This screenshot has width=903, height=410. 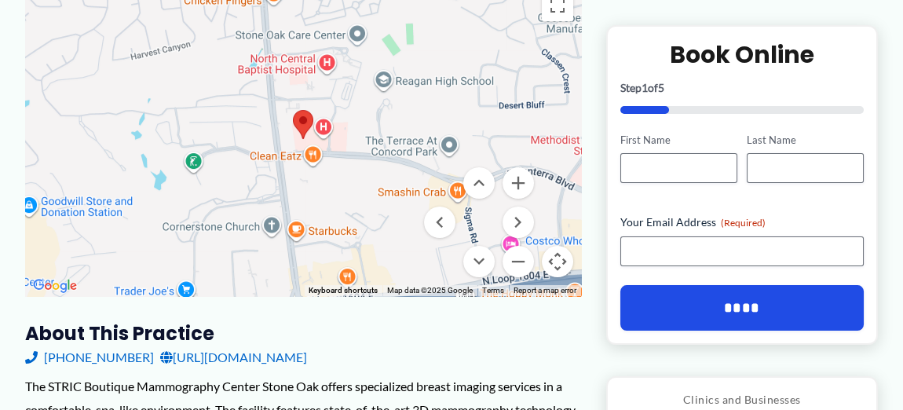 I want to click on span: 5, so click(x=661, y=87).